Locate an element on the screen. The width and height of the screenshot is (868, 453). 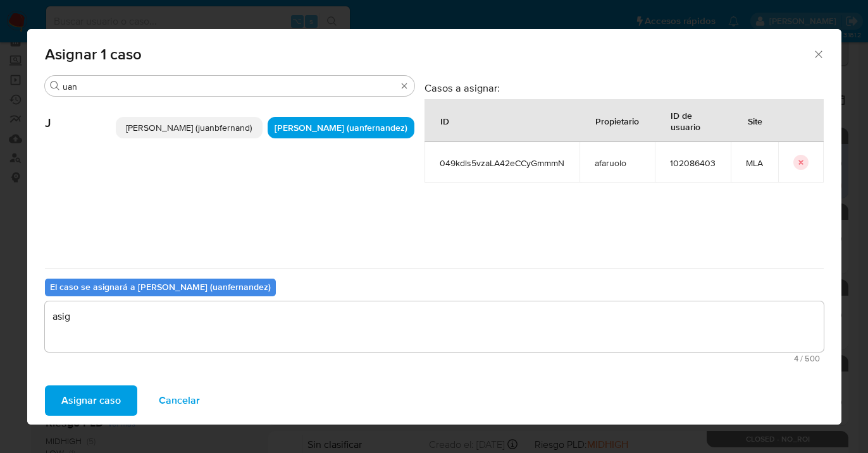
button: Cerrar ventana is located at coordinates (818, 54).